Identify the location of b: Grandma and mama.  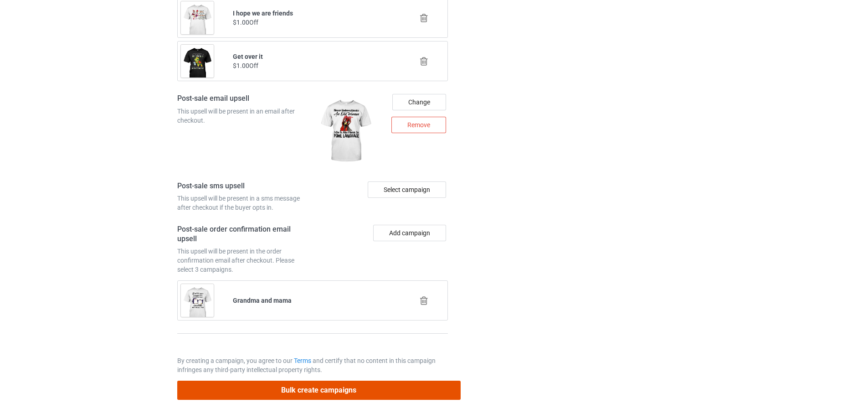
(262, 300).